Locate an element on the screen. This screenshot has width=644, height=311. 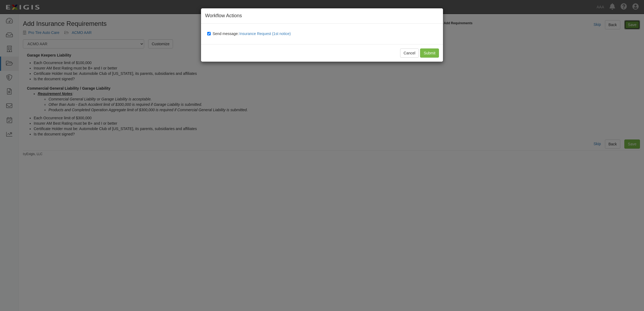
span: Insurance Request (1st notice) is located at coordinates (265, 34).